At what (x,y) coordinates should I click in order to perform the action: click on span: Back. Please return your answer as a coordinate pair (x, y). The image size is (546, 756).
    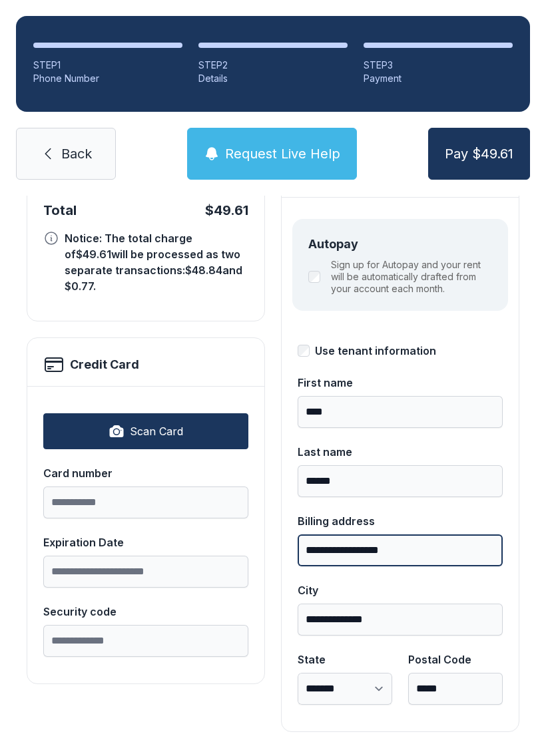
    Looking at the image, I should click on (76, 154).